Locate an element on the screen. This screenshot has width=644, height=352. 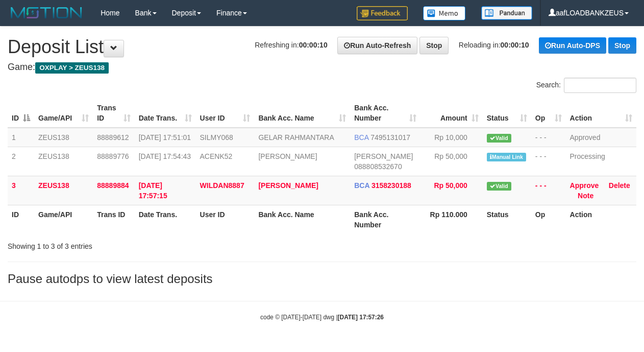
a: Run Auto-DPS is located at coordinates (573, 46).